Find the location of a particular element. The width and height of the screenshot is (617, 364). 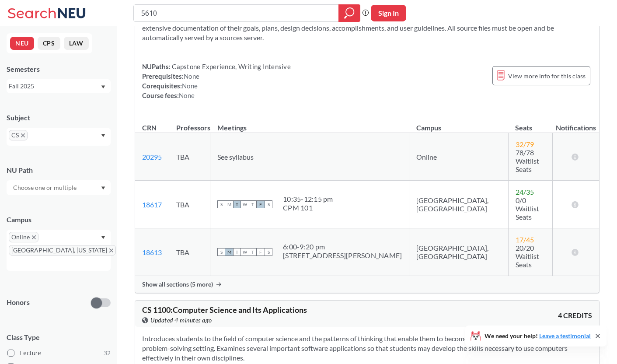

span: 24 / 35 is located at coordinates (525, 192).